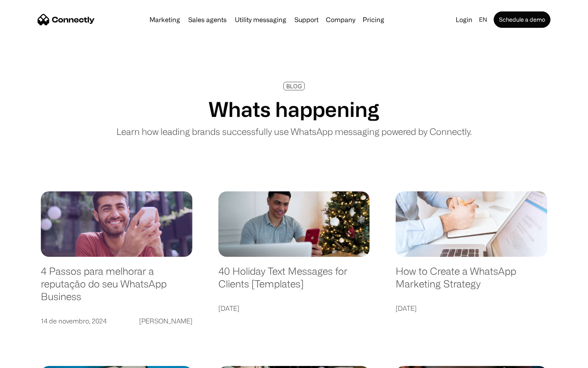  Describe the element at coordinates (32, 359) in the screenshot. I see `ul: Language list` at that location.